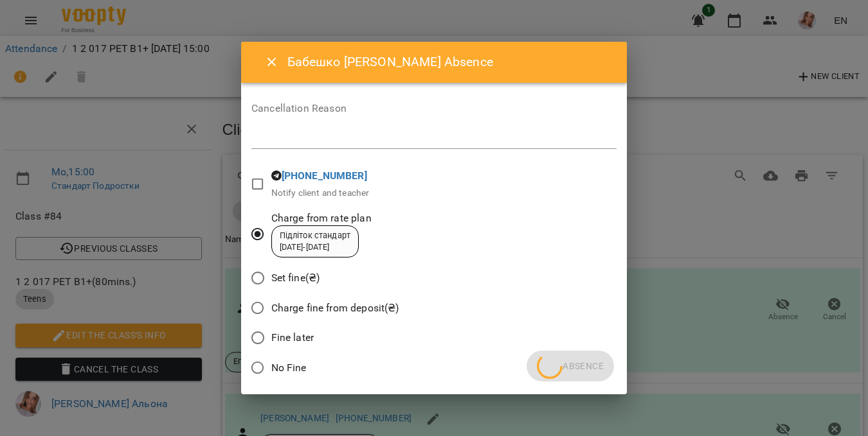 The image size is (868, 436). I want to click on label: Cancellation Reason, so click(434, 109).